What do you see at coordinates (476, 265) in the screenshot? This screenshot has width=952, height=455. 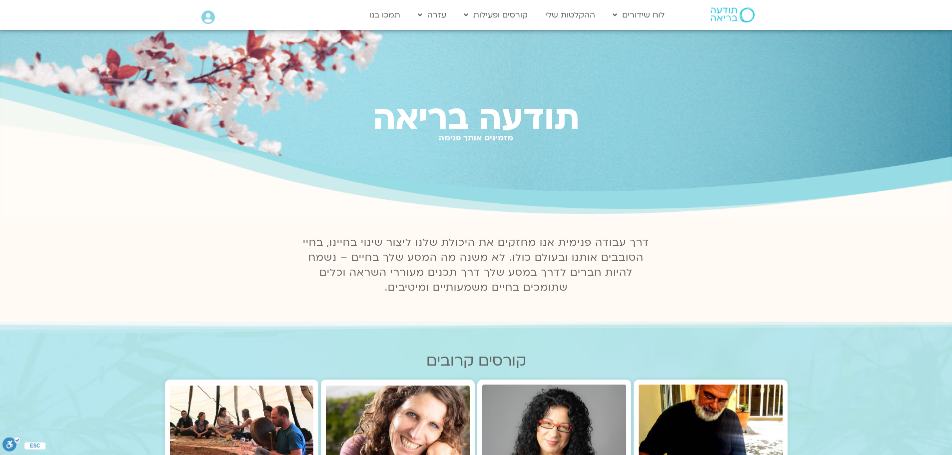 I see `p: דרך עבודה פנימית אנו מחזקים את היכולת שלנו ליצור שינוי בחיינו, בחיי הסובבים אותנו ובעולם כולו. לא...` at bounding box center [476, 265].